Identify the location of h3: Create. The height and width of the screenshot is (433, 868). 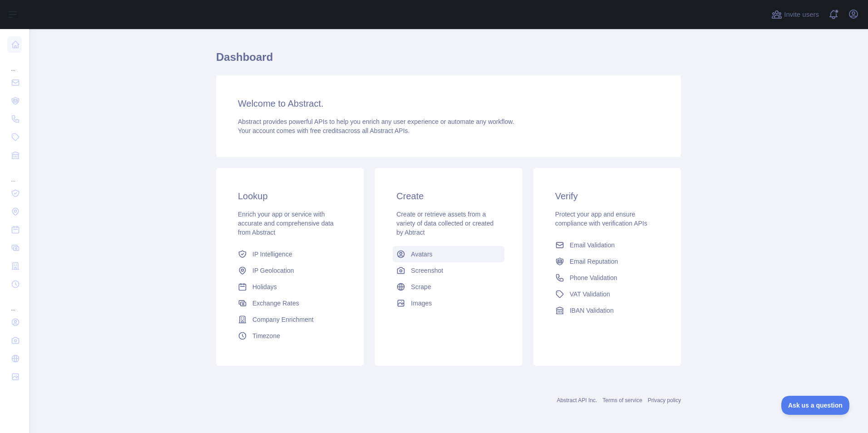
(448, 196).